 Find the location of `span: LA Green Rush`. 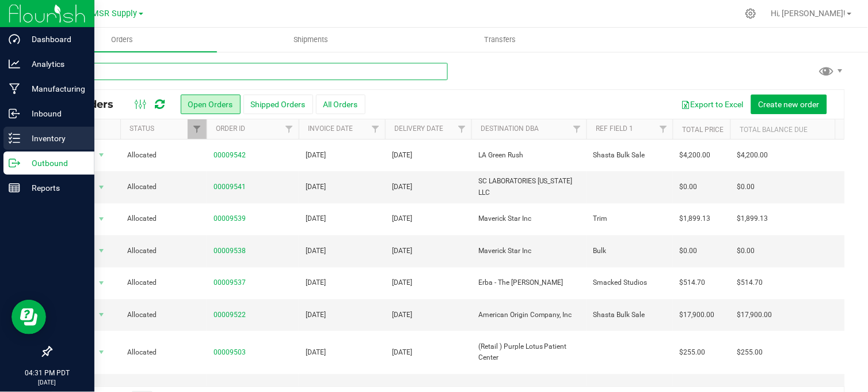

span: LA Green Rush is located at coordinates (529, 155).